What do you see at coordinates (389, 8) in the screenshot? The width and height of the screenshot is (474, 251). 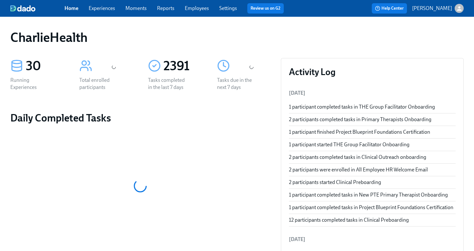 I see `button: Help Center` at bounding box center [389, 8].